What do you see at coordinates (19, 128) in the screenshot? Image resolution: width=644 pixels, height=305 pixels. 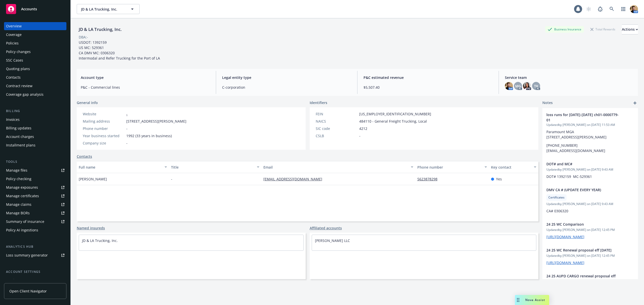 I see `div: Billing updates` at bounding box center [19, 128].